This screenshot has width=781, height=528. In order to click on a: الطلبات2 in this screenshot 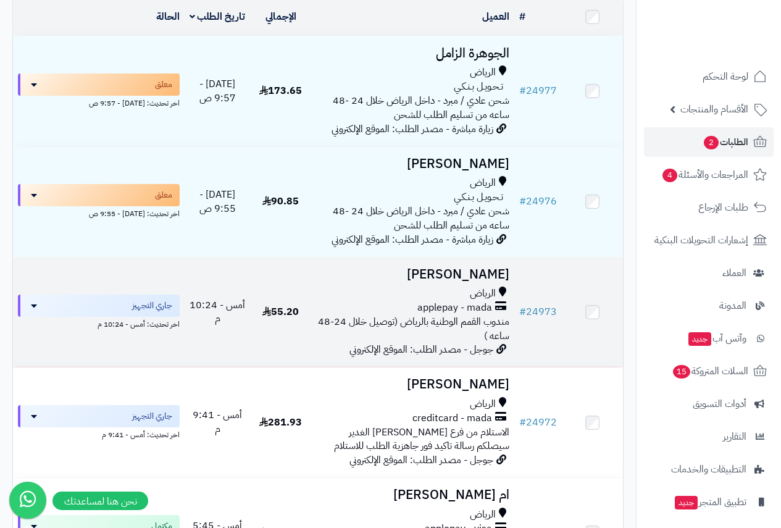, I will do `click(709, 142)`.